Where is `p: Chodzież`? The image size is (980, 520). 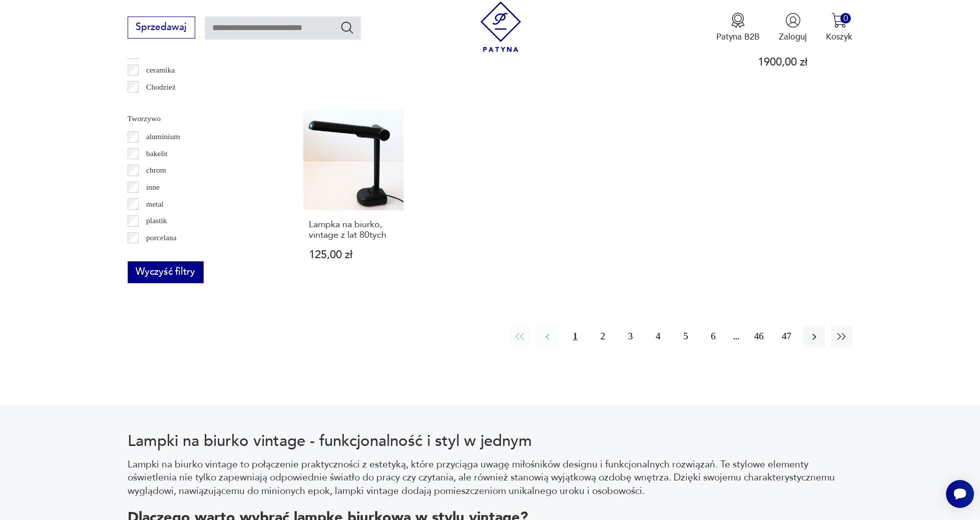 p: Chodzież is located at coordinates (160, 87).